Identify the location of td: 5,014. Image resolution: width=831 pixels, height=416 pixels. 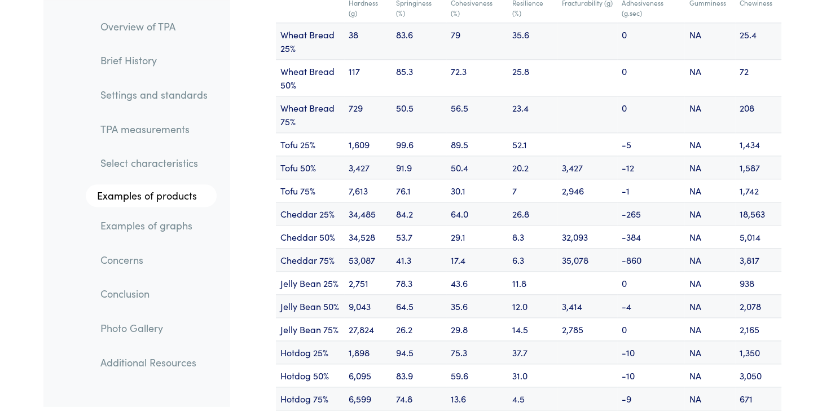
(758, 236).